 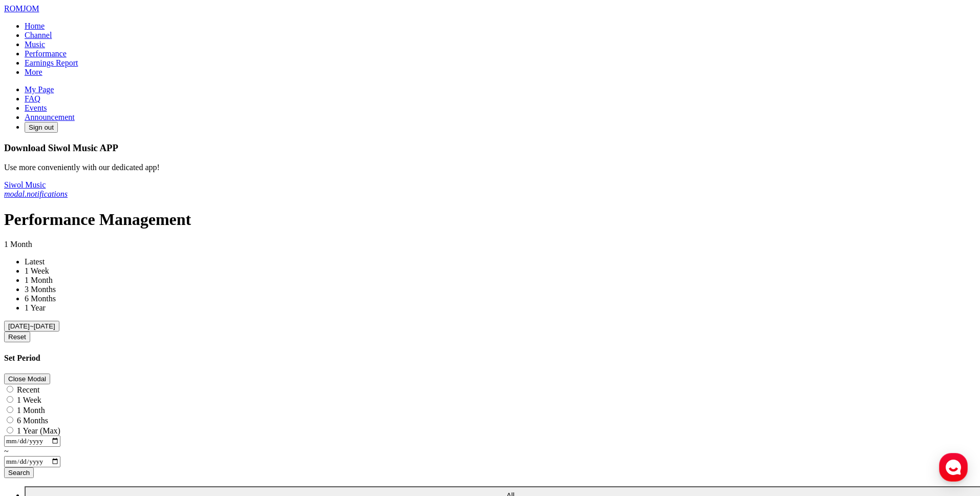 I want to click on button: Close Modal, so click(x=27, y=379).